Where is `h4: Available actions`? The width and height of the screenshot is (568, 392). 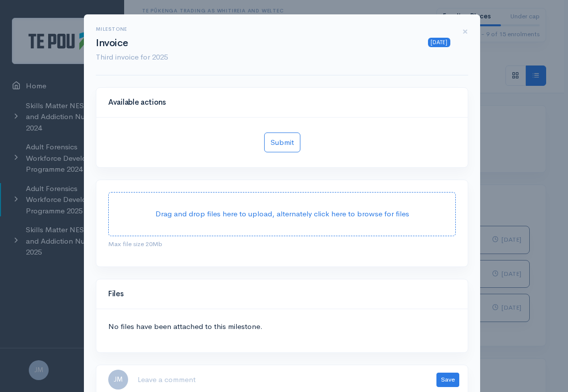
h4: Available actions is located at coordinates (282, 102).